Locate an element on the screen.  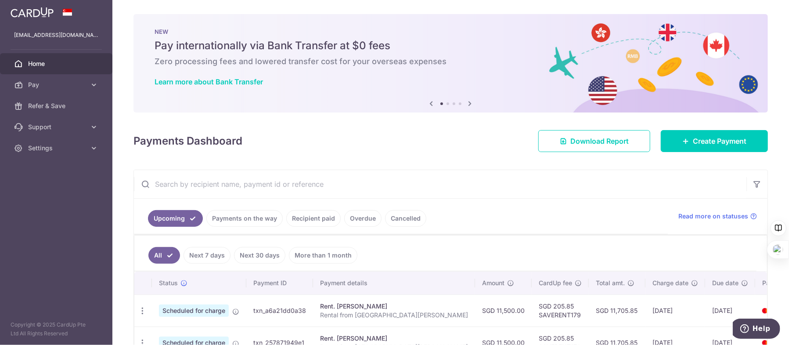
td: SGD 205.85 SAVERENT179 is located at coordinates (560, 310).